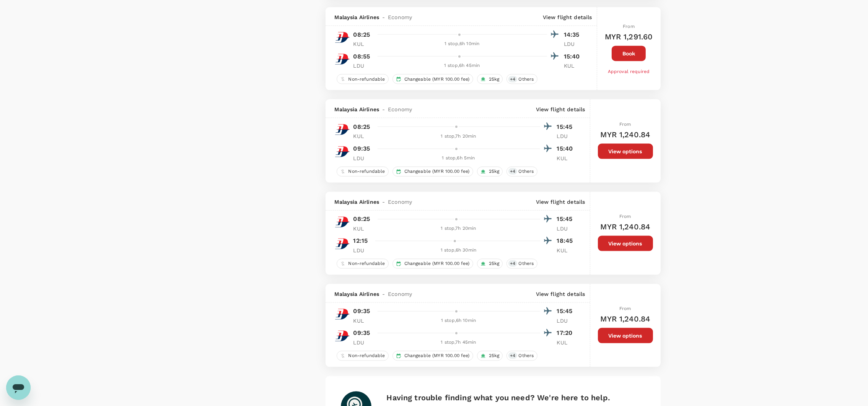 Image resolution: width=868 pixels, height=406 pixels. What do you see at coordinates (362, 57) in the screenshot?
I see `p: 08:55` at bounding box center [362, 57].